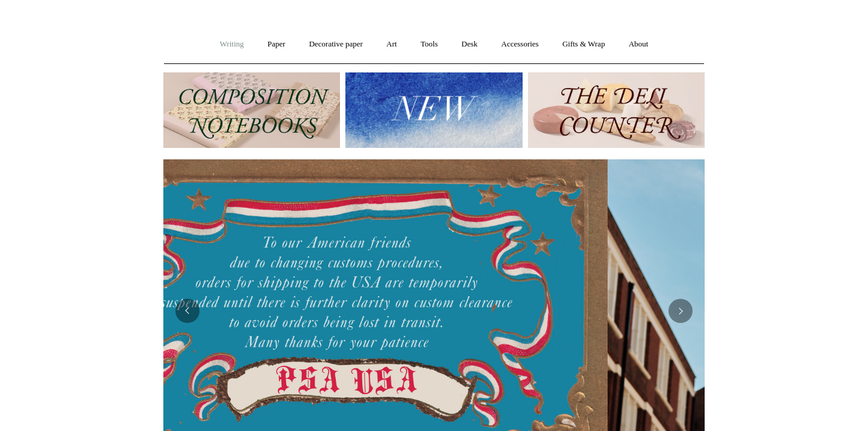  I want to click on a: Decorative paper, so click(336, 44).